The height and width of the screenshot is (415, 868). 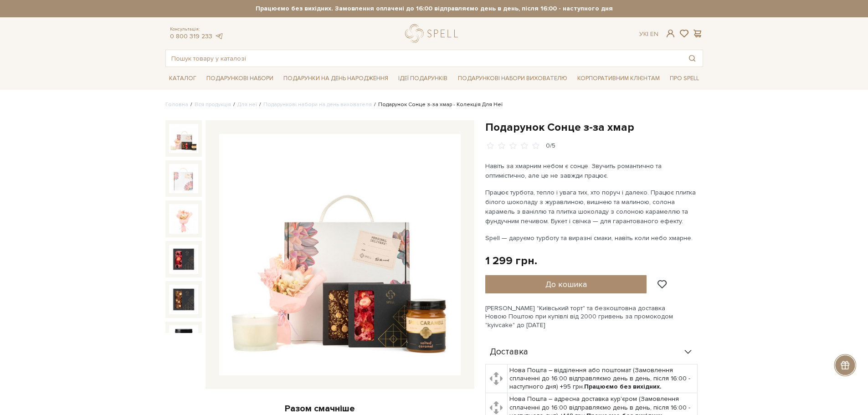 What do you see at coordinates (649, 34) in the screenshot?
I see `div: Ук` at bounding box center [649, 34].